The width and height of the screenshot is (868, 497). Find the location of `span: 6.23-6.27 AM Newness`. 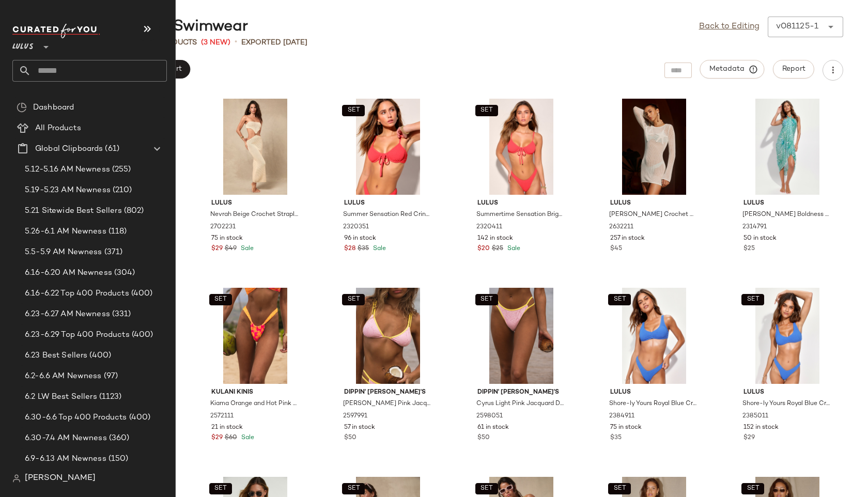

span: 6.23-6.27 AM Newness is located at coordinates (67, 314).